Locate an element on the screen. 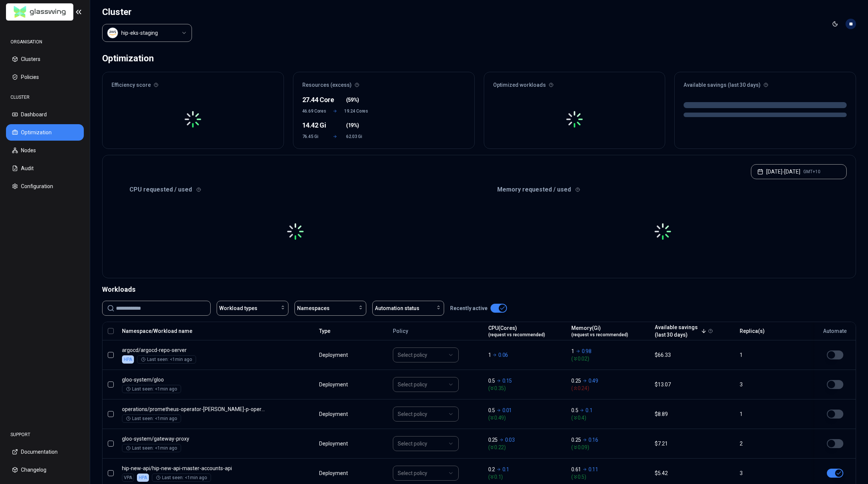 Image resolution: width=868 pixels, height=484 pixels. div: $5.42 is located at coordinates (694, 473).